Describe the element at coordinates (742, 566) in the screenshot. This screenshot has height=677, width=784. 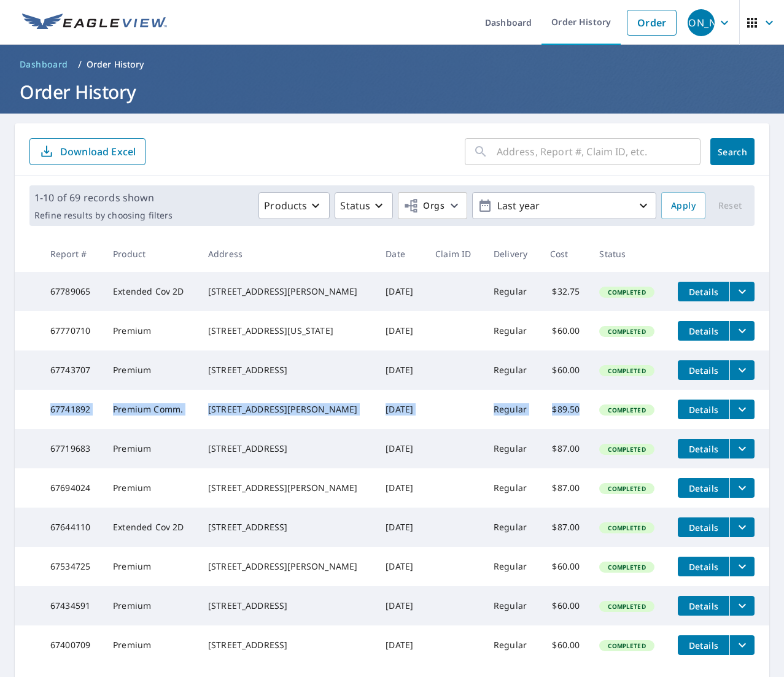
I see `button: filesDropdownBtn-67534725` at that location.